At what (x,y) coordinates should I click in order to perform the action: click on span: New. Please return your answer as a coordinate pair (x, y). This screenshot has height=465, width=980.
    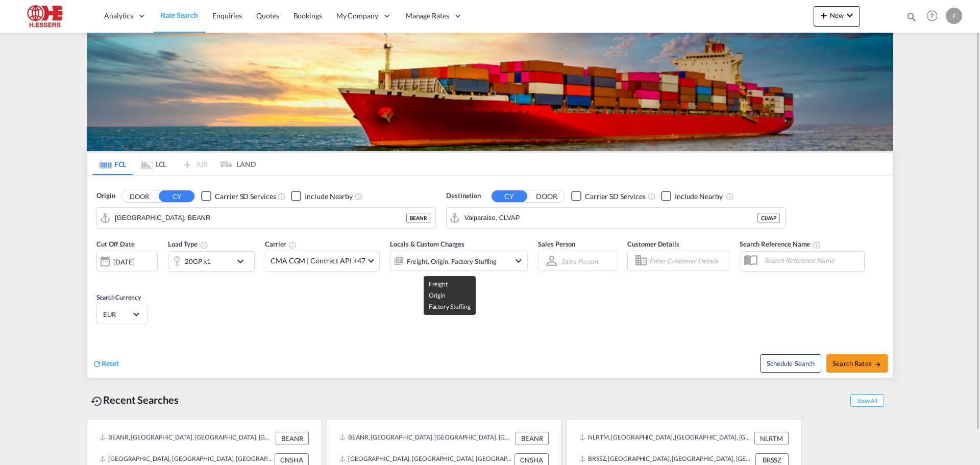
    Looking at the image, I should click on (836, 15).